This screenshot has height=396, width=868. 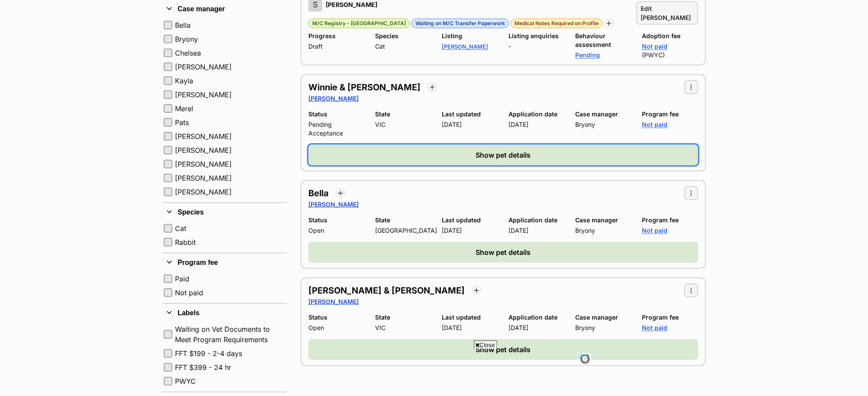 What do you see at coordinates (230, 40) in the screenshot?
I see `label: Bryony` at bounding box center [230, 40].